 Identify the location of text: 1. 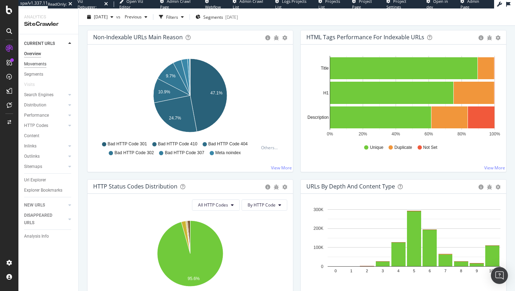
(351, 271).